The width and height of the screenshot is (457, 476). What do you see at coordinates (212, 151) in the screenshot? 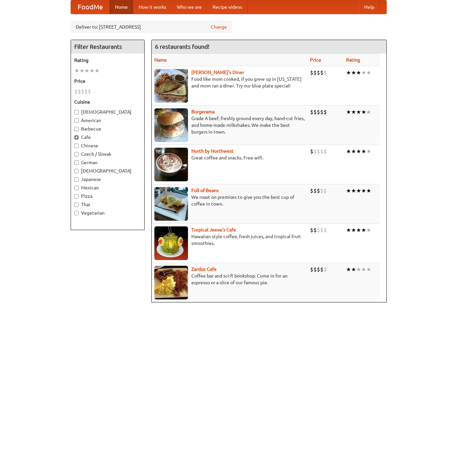
I see `a: North by Northwest` at bounding box center [212, 151].